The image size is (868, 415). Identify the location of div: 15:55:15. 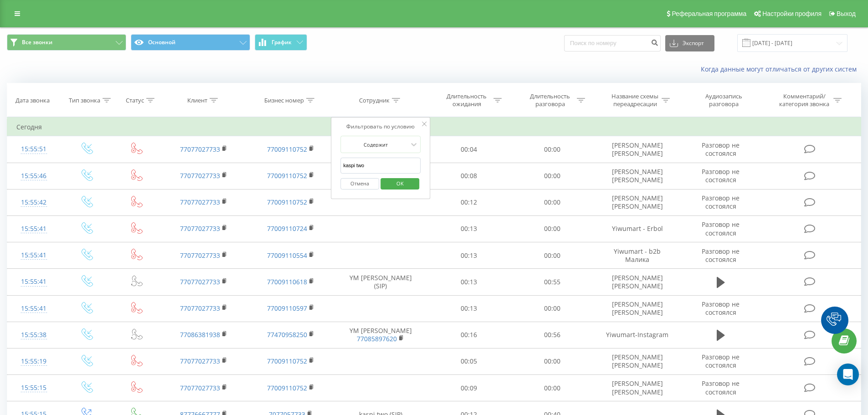
(34, 388).